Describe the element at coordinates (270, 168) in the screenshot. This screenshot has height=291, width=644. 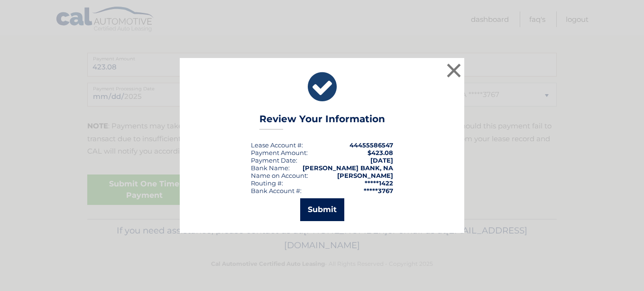
I see `div: Bank Name:` at that location.